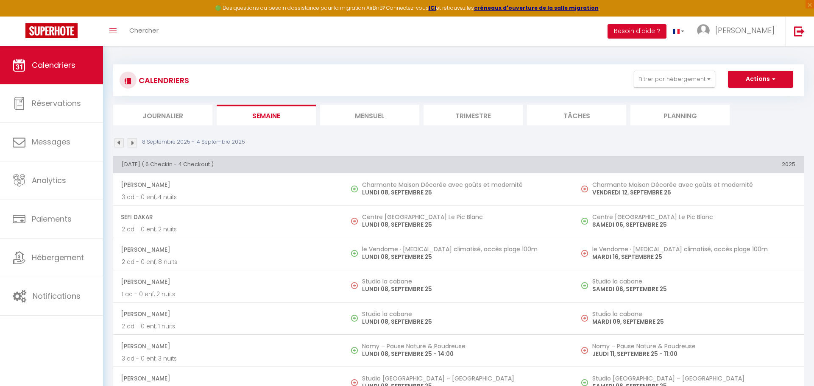 This screenshot has width=814, height=386. Describe the element at coordinates (689, 165) in the screenshot. I see `th: 2025` at that location.